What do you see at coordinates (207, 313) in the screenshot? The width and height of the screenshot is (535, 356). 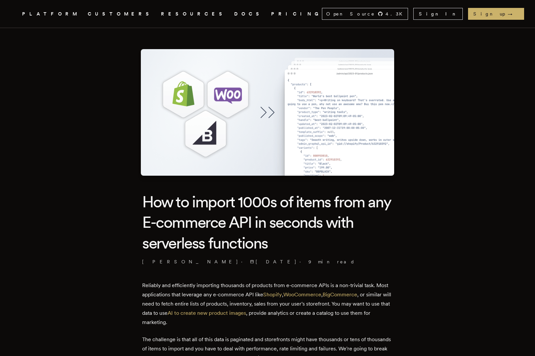 I see `a: AI to create new product images` at bounding box center [207, 313].